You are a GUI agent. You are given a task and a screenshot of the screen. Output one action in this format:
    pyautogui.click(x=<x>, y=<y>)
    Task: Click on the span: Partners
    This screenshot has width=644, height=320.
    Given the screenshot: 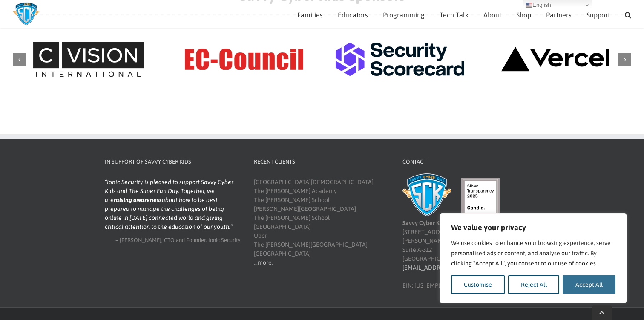 What is the action you would take?
    pyautogui.click(x=559, y=15)
    